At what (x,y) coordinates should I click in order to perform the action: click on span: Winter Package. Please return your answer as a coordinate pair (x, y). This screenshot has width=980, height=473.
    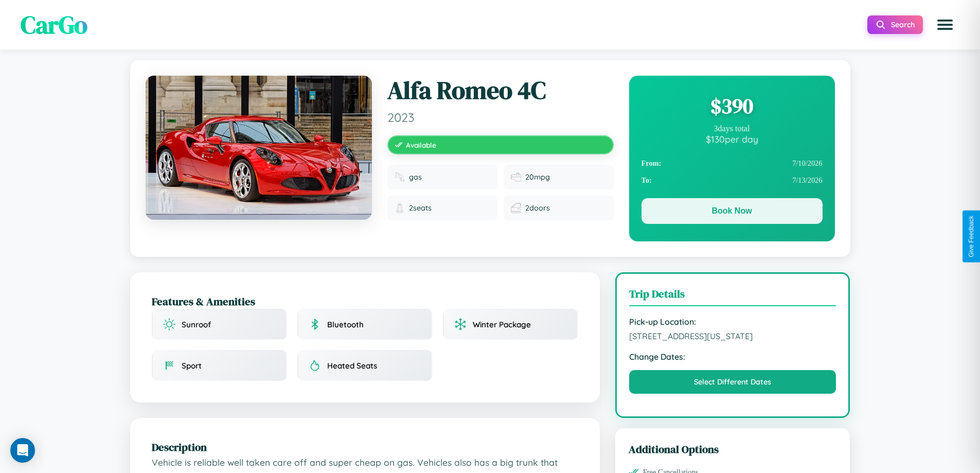
    Looking at the image, I should click on (502, 324).